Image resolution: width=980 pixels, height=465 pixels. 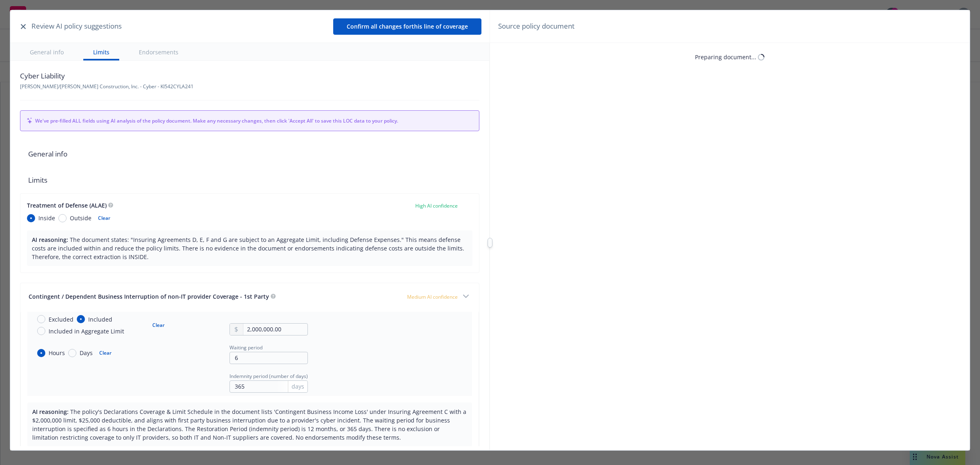 What do you see at coordinates (726, 57) in the screenshot?
I see `div: Preparing document...` at bounding box center [726, 57].